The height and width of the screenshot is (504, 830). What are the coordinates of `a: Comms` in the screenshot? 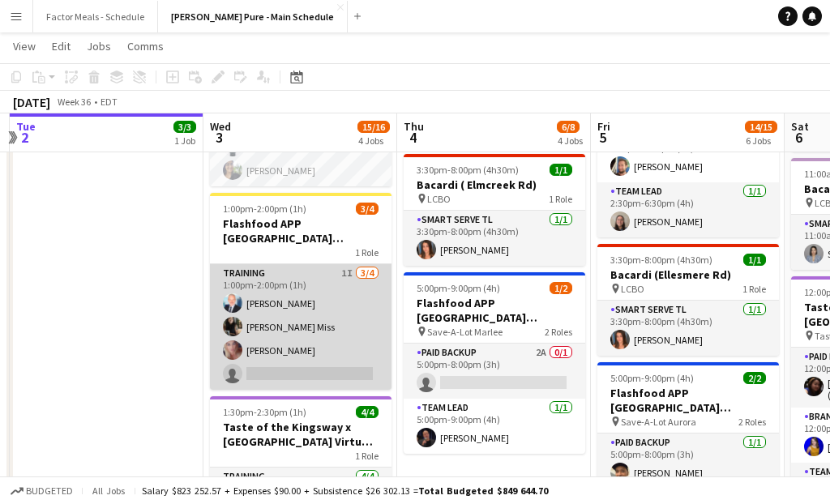 It's located at (146, 47).